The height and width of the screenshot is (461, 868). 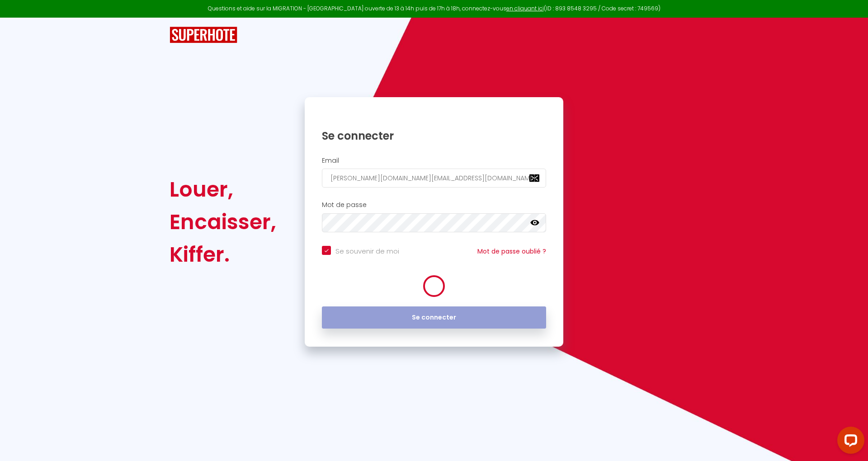 What do you see at coordinates (223, 189) in the screenshot?
I see `div: Louer,` at bounding box center [223, 189].